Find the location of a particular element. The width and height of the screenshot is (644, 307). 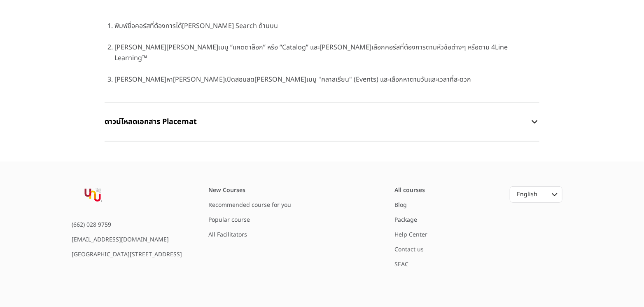

a: All courses is located at coordinates (410, 190).